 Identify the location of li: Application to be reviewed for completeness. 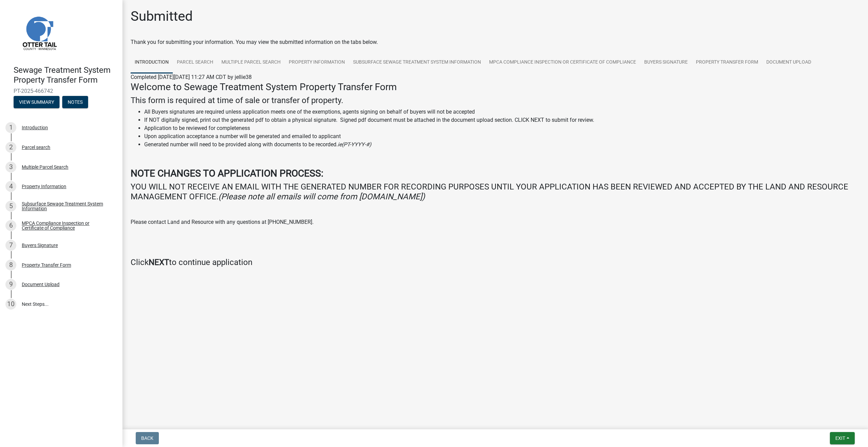
(502, 128).